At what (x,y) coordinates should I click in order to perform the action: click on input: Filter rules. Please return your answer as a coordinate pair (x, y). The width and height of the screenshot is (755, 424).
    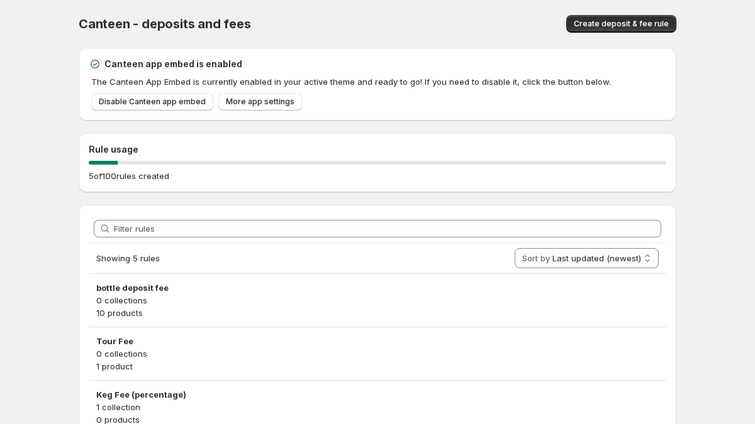
    Looking at the image, I should click on (387, 229).